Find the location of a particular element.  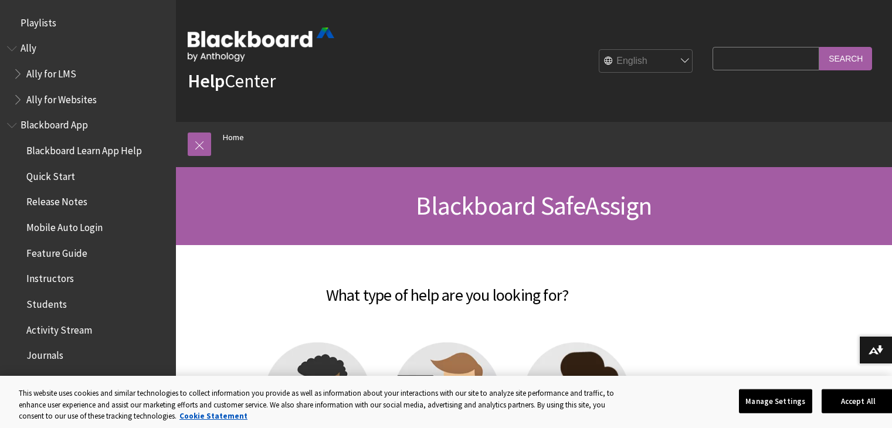

a: HelpCenter is located at coordinates (232, 81).